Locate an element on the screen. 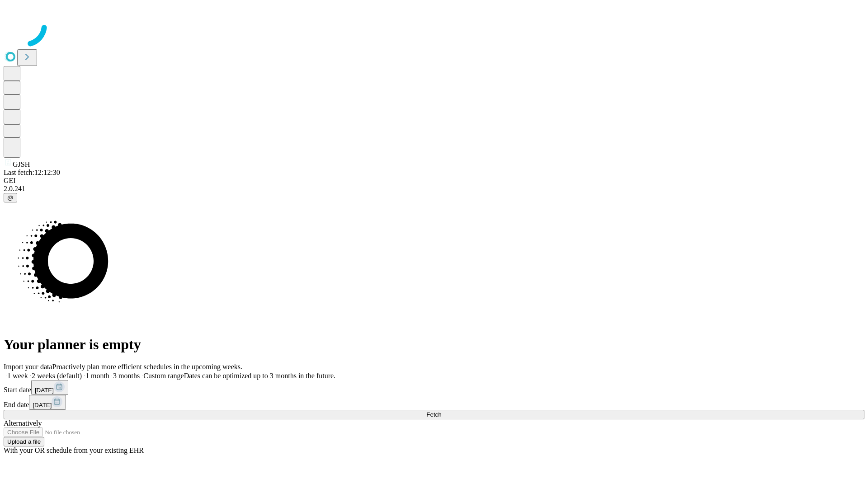 This screenshot has height=488, width=868. h1: Your planner is empty is located at coordinates (434, 345).